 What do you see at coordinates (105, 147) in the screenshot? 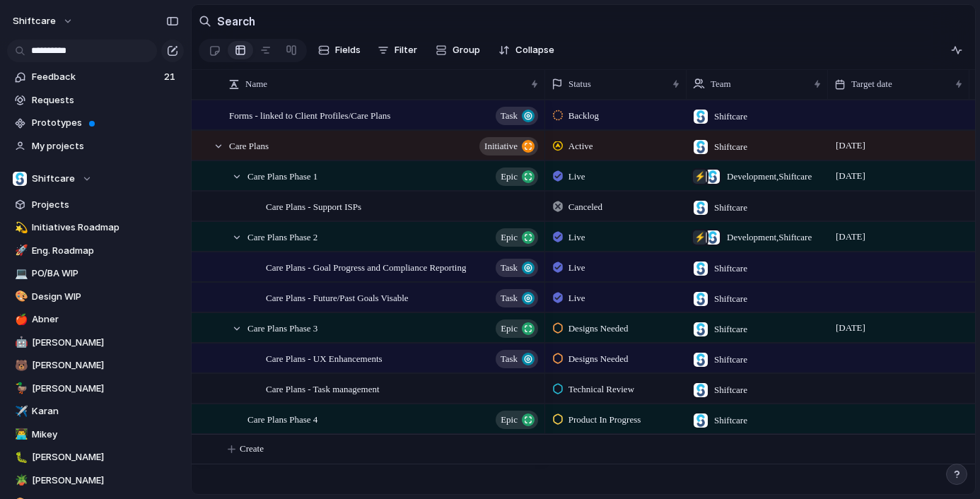
I see `span: My projects` at bounding box center [105, 147].